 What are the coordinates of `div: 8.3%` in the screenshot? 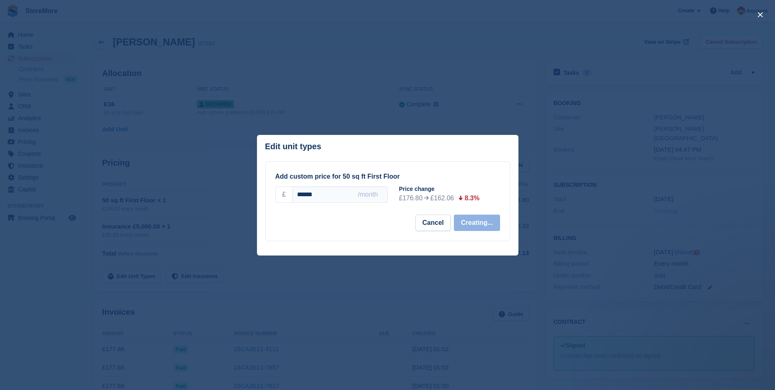 It's located at (472, 198).